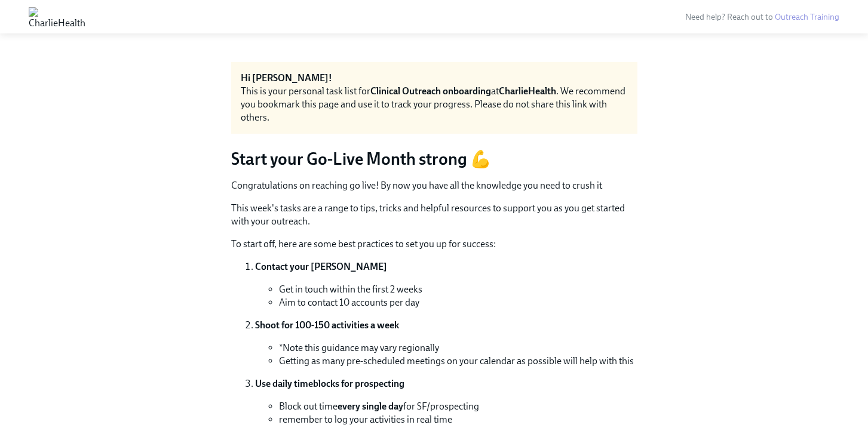 Image resolution: width=868 pixels, height=434 pixels. Describe the element at coordinates (57, 17) in the screenshot. I see `img: CharlieHealth` at that location.